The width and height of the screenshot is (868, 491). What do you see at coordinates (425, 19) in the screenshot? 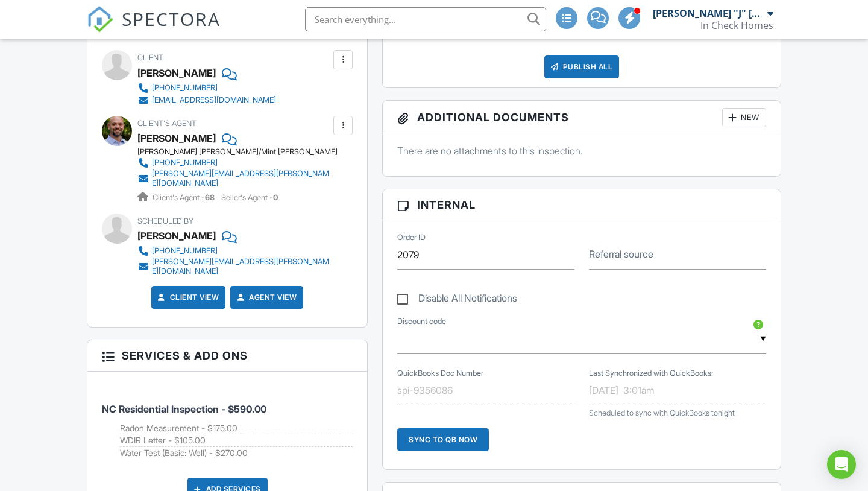
I see `input: Search everything...` at bounding box center [425, 19].